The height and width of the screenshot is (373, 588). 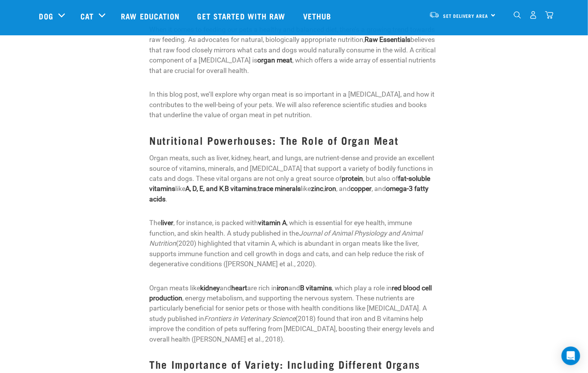 What do you see at coordinates (279, 188) in the screenshot?
I see `strong: trace minerals` at bounding box center [279, 188].